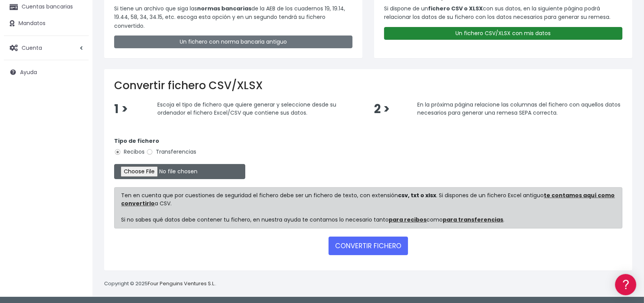 This screenshot has height=303, width=644. What do you see at coordinates (224, 9) in the screenshot?
I see `strong: normas bancarias` at bounding box center [224, 9].